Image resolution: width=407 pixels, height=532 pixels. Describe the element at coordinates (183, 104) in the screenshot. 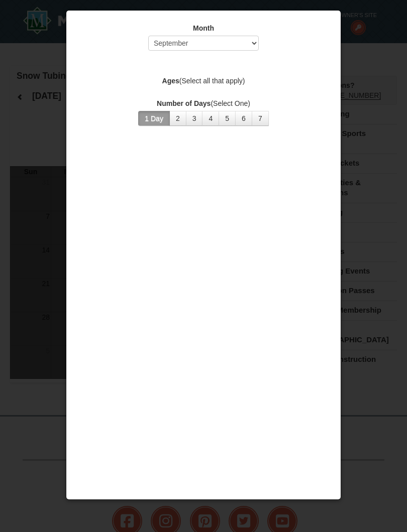

I see `strong: Number of Days` at that location.